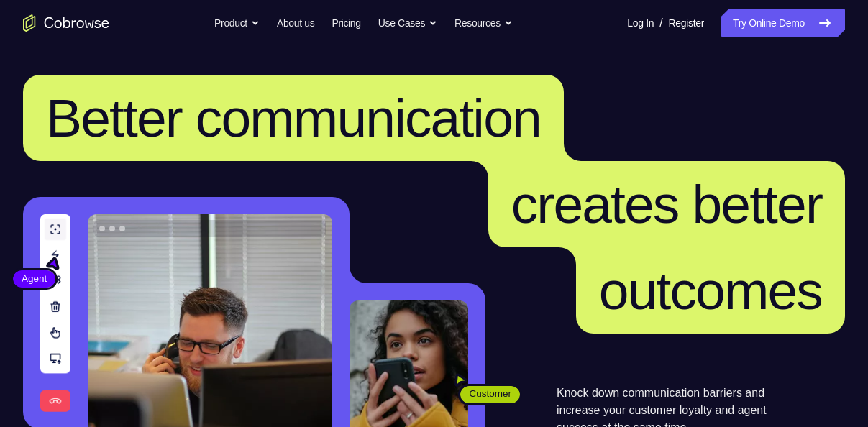 This screenshot has width=868, height=427. Describe the element at coordinates (346, 23) in the screenshot. I see `a: Pricing` at that location.